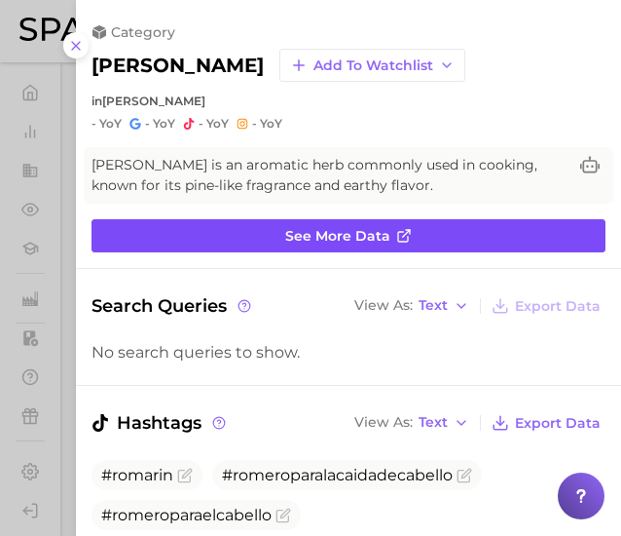 This screenshot has width=621, height=536. Describe the element at coordinates (372, 65) in the screenshot. I see `button: Add to Watchlist` at that location.